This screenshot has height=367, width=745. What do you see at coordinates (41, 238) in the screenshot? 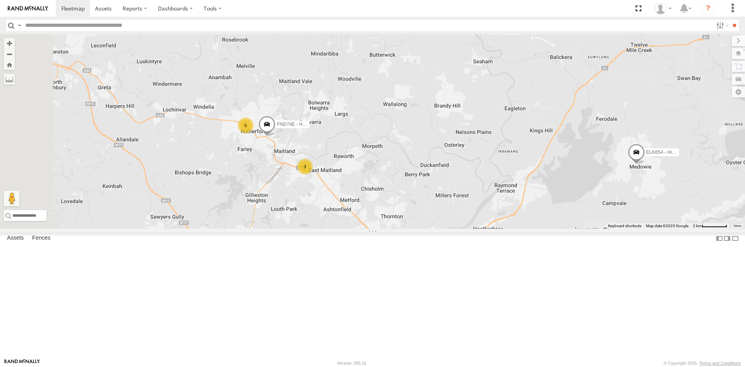
I see `label: Fences` at bounding box center [41, 238].